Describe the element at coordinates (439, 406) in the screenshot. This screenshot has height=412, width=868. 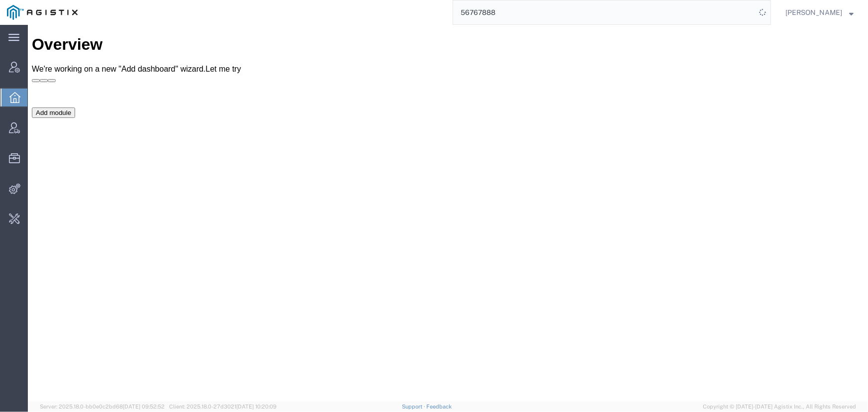
I see `a: Feedback` at that location.